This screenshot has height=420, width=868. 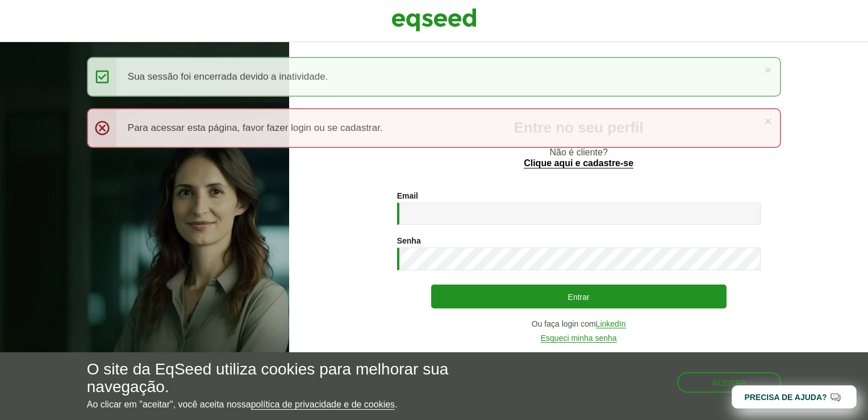 I want to click on a: Esqueci minha senha, so click(x=579, y=337).